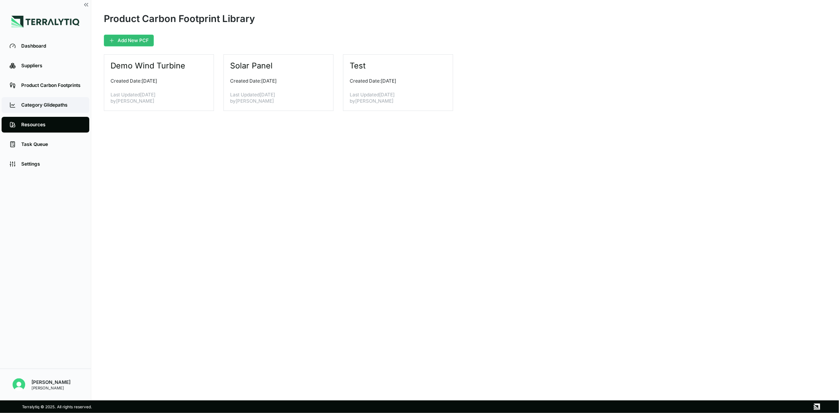  What do you see at coordinates (45, 22) in the screenshot?
I see `img: Logo` at bounding box center [45, 22].